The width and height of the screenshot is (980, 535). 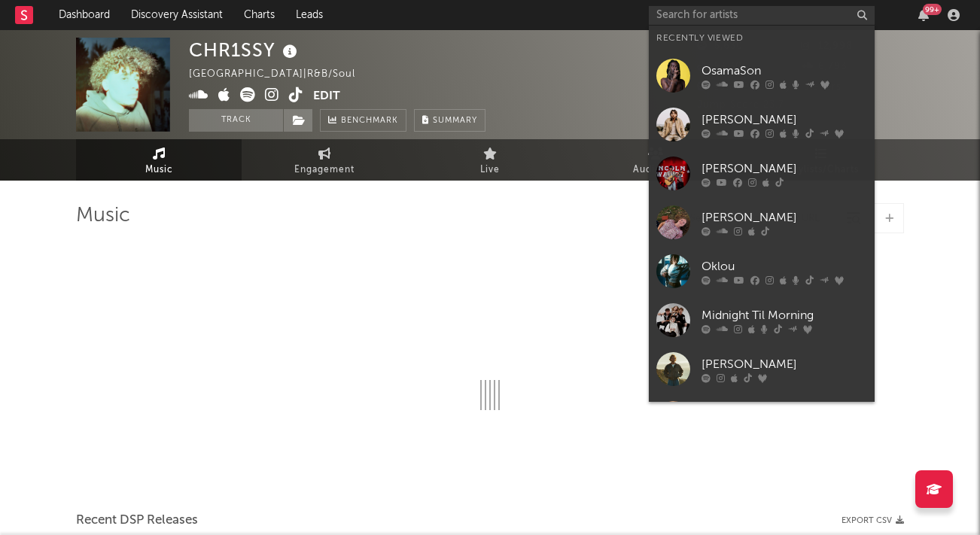 I want to click on div: Recently Viewed, so click(x=762, y=39).